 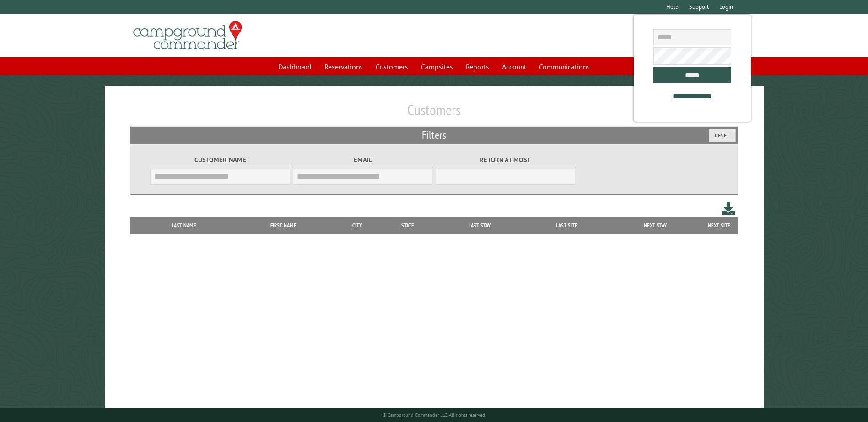 What do you see at coordinates (362, 160) in the screenshot?
I see `label: Email` at bounding box center [362, 160].